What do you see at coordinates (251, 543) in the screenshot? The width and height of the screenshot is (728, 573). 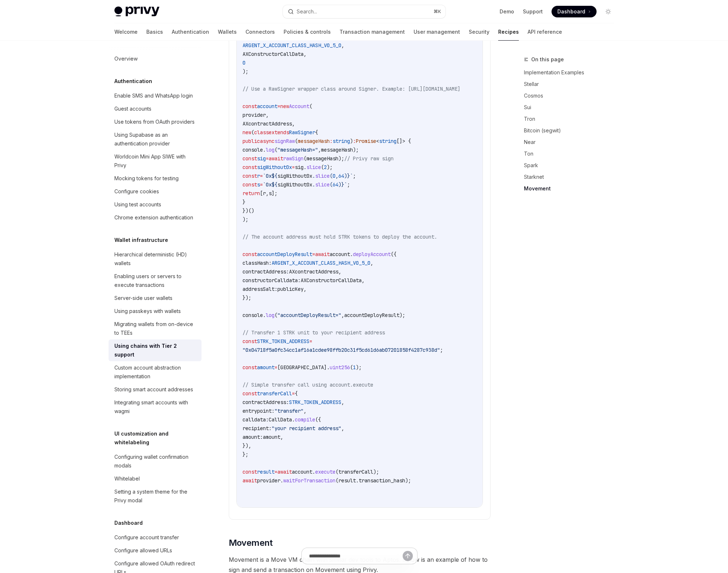 I see `span: Movement` at bounding box center [251, 543].